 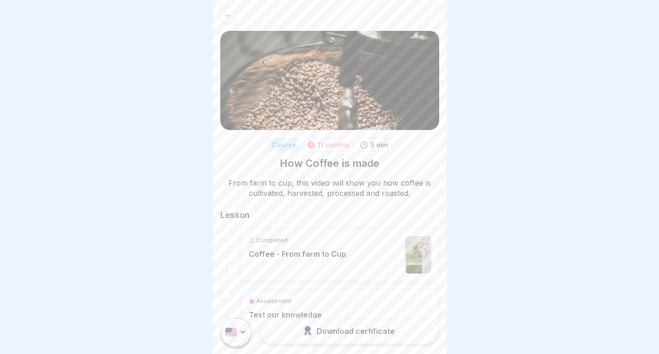 What do you see at coordinates (349, 331) in the screenshot?
I see `button: Download certificate` at bounding box center [349, 331].